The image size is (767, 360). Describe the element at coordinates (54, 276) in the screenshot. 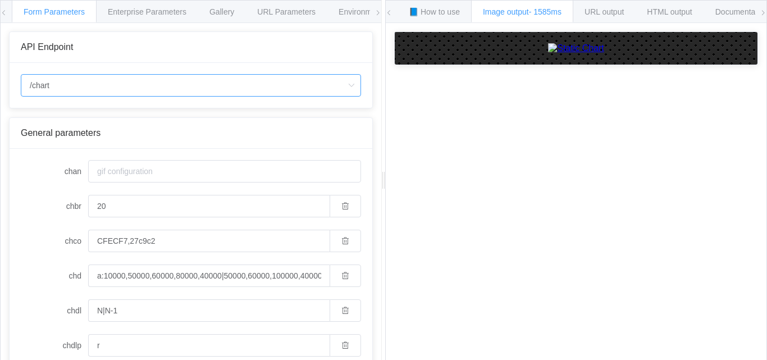

I see `label: chd` at that location.